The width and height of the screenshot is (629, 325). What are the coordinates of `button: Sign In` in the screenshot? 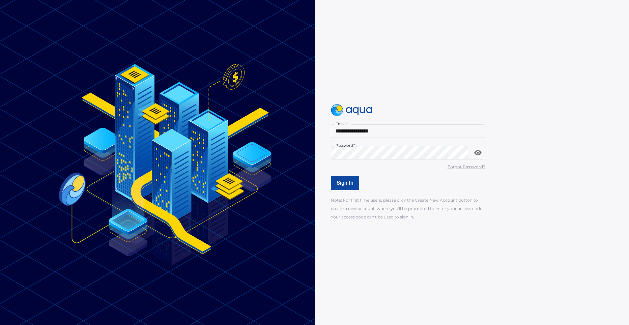 It's located at (345, 183).